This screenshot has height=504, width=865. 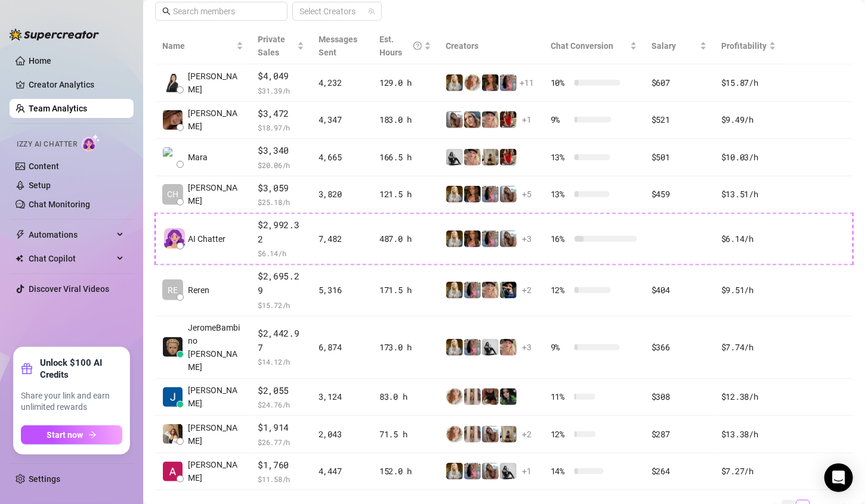 What do you see at coordinates (81, 369) in the screenshot?
I see `strong: Unlock $100 AI Credits` at bounding box center [81, 369].